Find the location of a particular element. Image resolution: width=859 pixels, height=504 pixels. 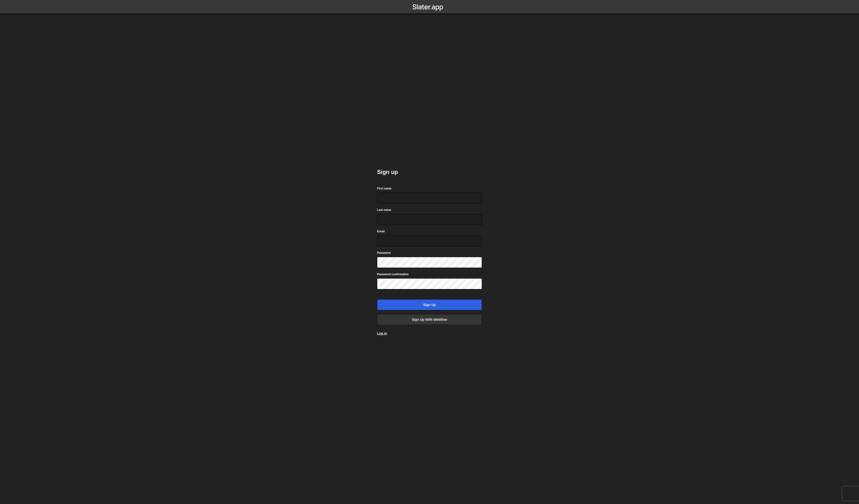

a: Log in is located at coordinates (382, 334).